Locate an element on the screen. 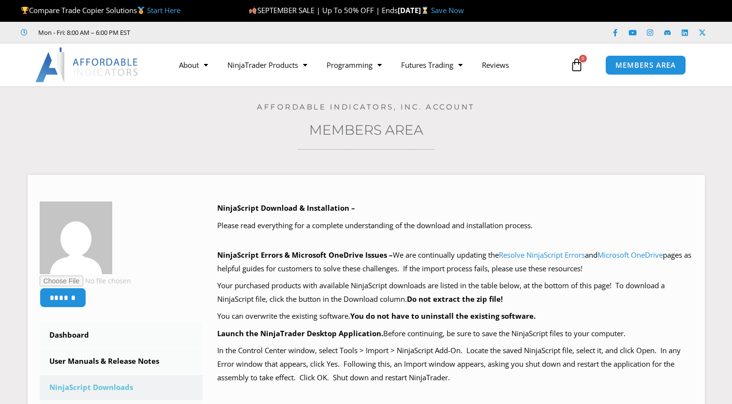 This screenshot has width=732, height=404. p: Please read everything for a complete understanding of the download and installation process. is located at coordinates (455, 225).